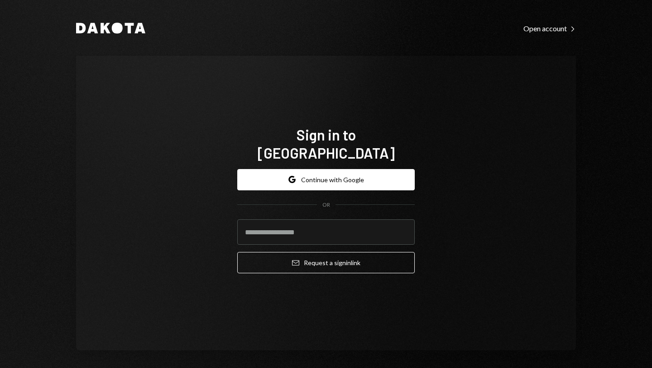 This screenshot has height=368, width=652. Describe the element at coordinates (326, 179) in the screenshot. I see `button: Continue with Google` at that location.